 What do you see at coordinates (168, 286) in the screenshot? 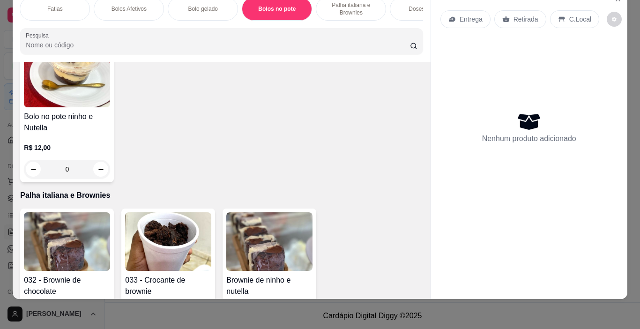
I see `h4: 033 - Crocante de brownie` at bounding box center [168, 286].